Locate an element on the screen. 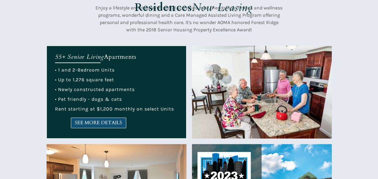 This screenshot has width=378, height=179. span: Rent starting at $1,200 monthly on select Units is located at coordinates (114, 108).